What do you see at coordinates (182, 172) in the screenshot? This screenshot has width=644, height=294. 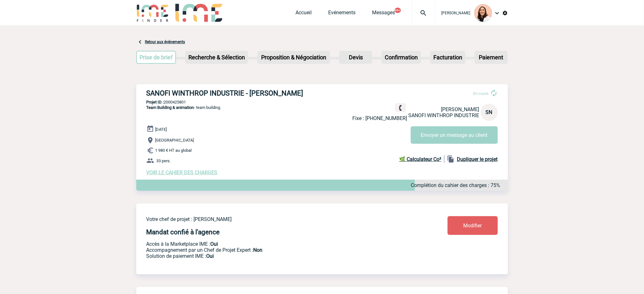 I see `a: VOIR LE CAHIER DES CHARGES` at bounding box center [182, 172].